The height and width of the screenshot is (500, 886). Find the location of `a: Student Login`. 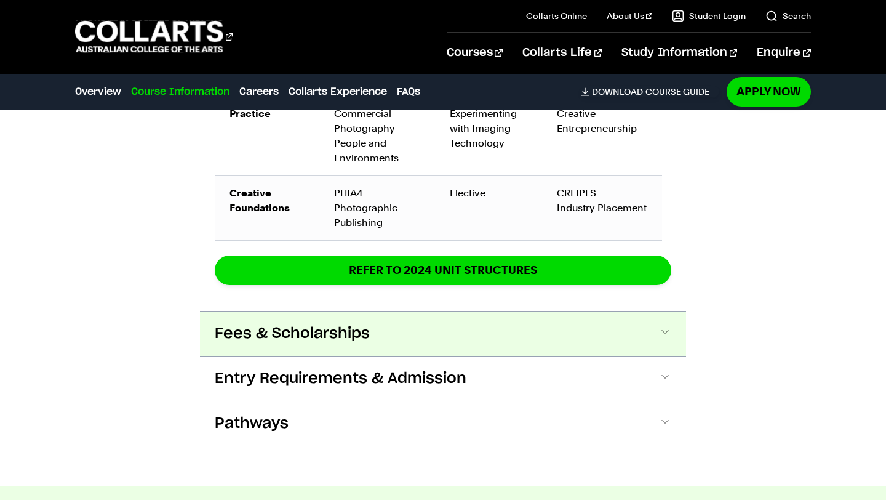

a: Student Login is located at coordinates (709, 16).